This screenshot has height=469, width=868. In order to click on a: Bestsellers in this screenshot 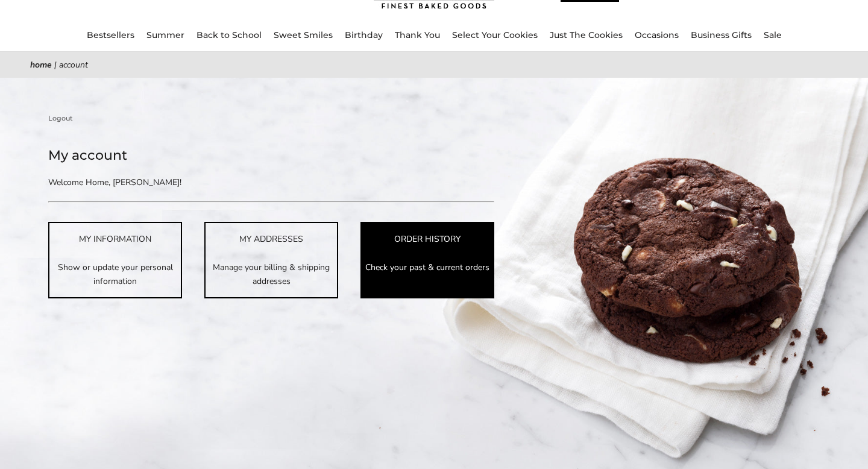, I will do `click(110, 35)`.